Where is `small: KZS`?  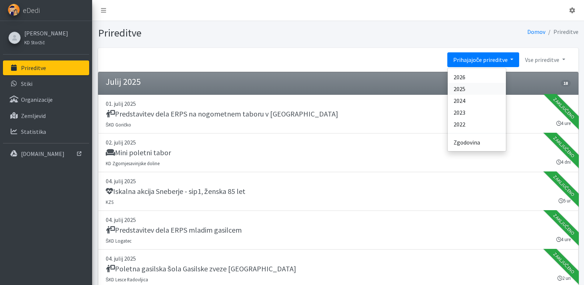 small: KZS is located at coordinates (109, 202).